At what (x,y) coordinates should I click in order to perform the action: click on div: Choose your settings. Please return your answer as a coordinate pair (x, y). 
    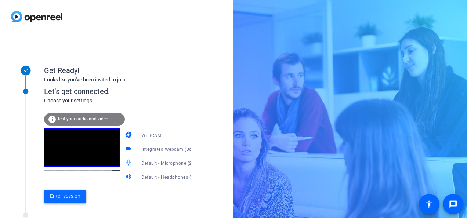
    Looking at the image, I should click on (125, 101).